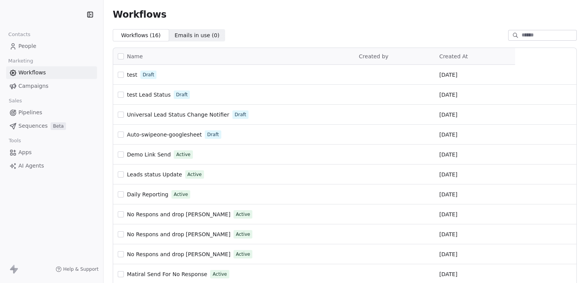  I want to click on span: People, so click(27, 46).